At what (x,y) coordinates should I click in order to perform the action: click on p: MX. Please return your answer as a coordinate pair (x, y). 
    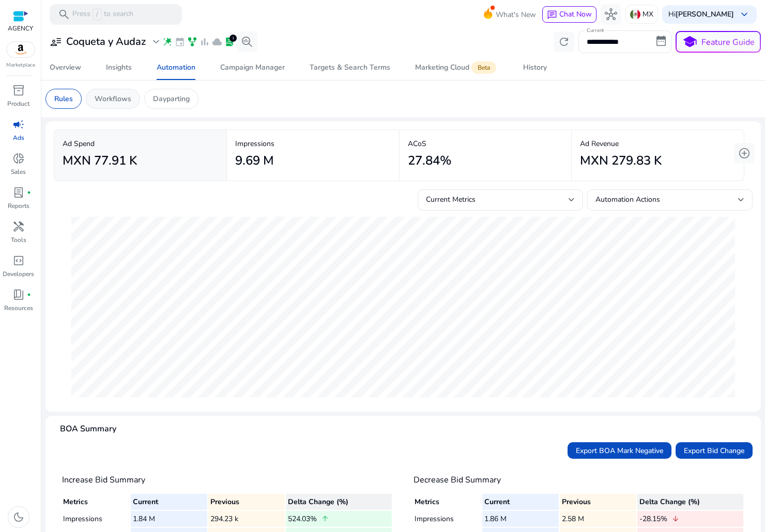
    Looking at the image, I should click on (648, 14).